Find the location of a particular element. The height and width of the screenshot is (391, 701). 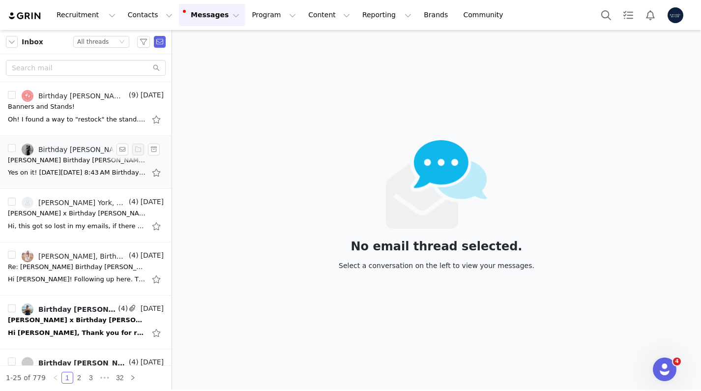

button: Program is located at coordinates (274, 15).